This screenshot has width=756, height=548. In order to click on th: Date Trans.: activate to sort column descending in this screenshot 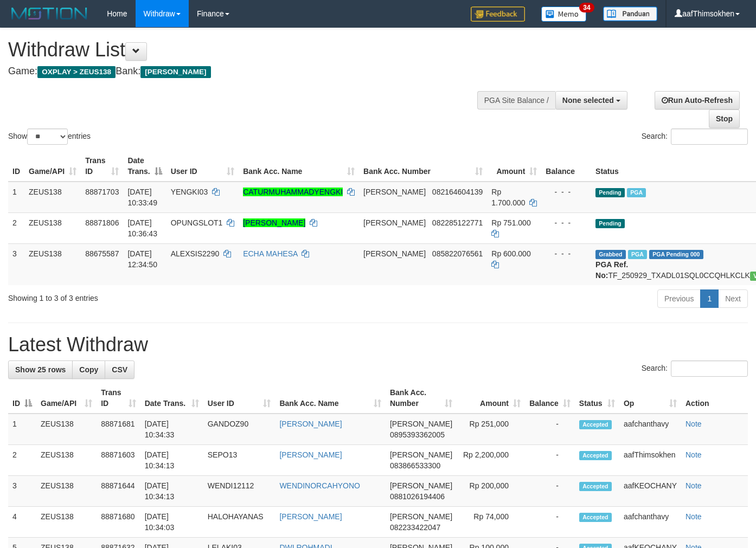, I will do `click(144, 166)`.